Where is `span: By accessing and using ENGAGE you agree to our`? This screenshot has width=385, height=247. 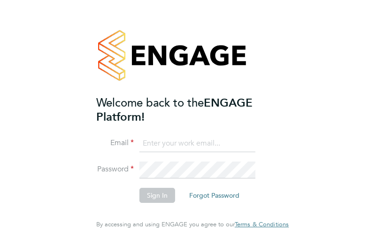 span: By accessing and using ENGAGE you agree to our is located at coordinates (192, 224).